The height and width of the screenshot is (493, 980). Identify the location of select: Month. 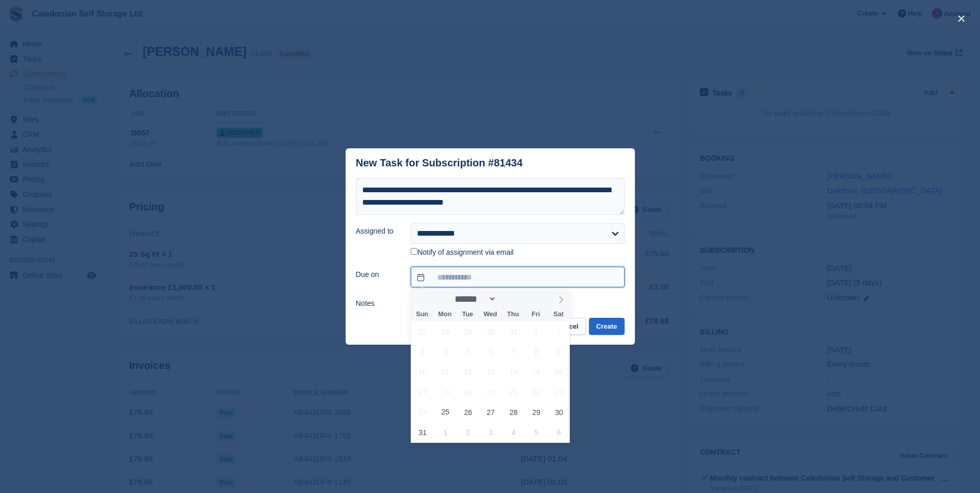
(474, 298).